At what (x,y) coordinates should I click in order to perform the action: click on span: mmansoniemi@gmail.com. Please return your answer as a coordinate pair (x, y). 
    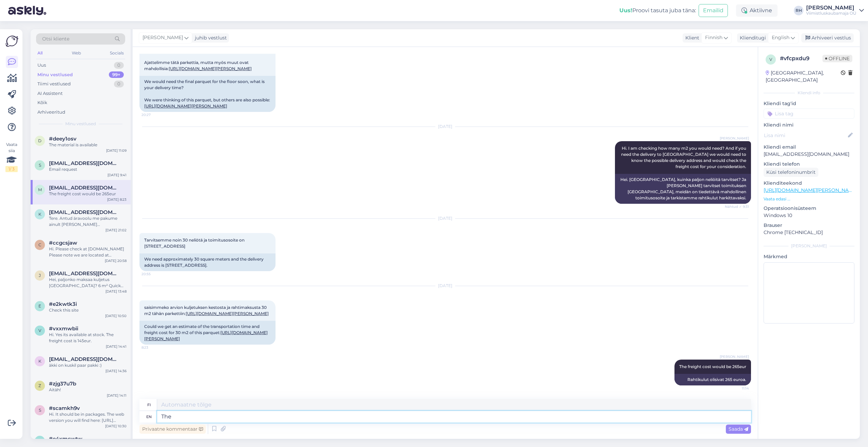
    Looking at the image, I should click on (84, 188).